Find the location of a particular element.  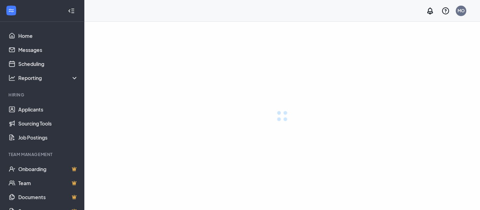

a: Home is located at coordinates (48, 36).